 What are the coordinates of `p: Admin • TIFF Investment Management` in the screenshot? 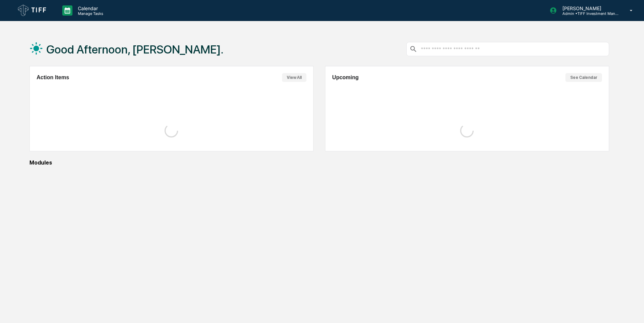 It's located at (589, 14).